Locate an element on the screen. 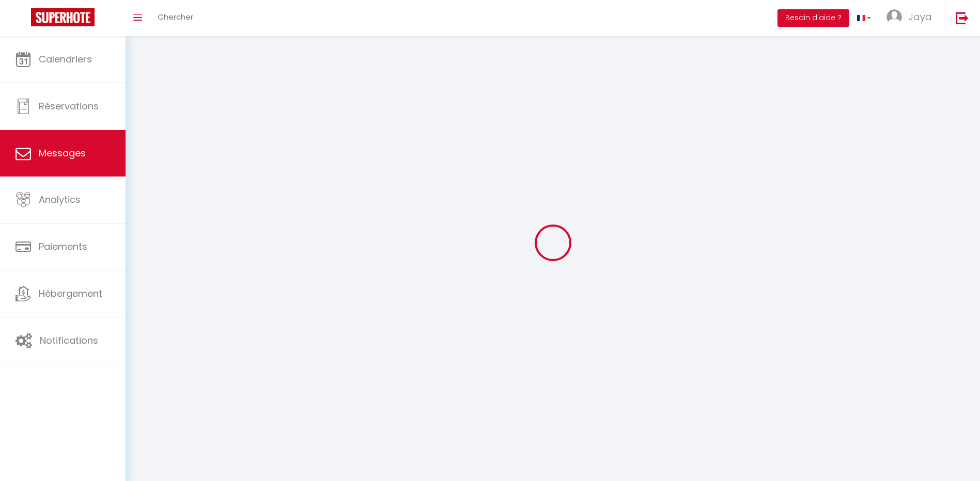  img: logout is located at coordinates (962, 17).